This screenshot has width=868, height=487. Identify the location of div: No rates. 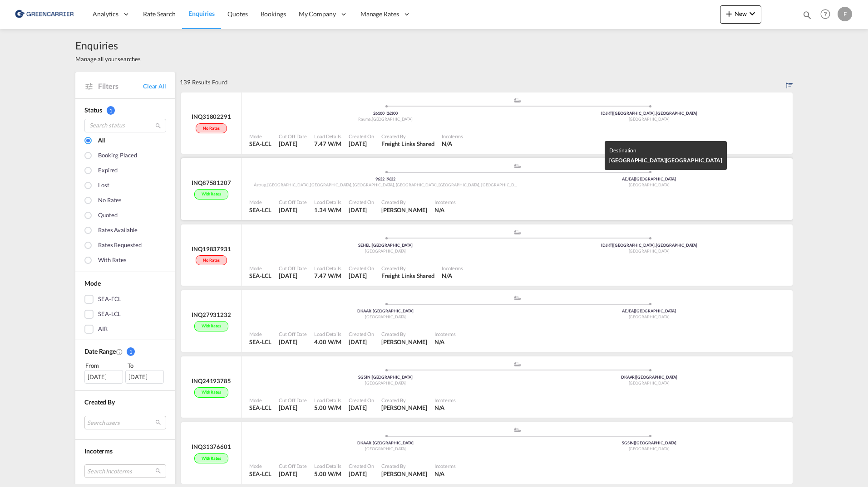
(211, 128).